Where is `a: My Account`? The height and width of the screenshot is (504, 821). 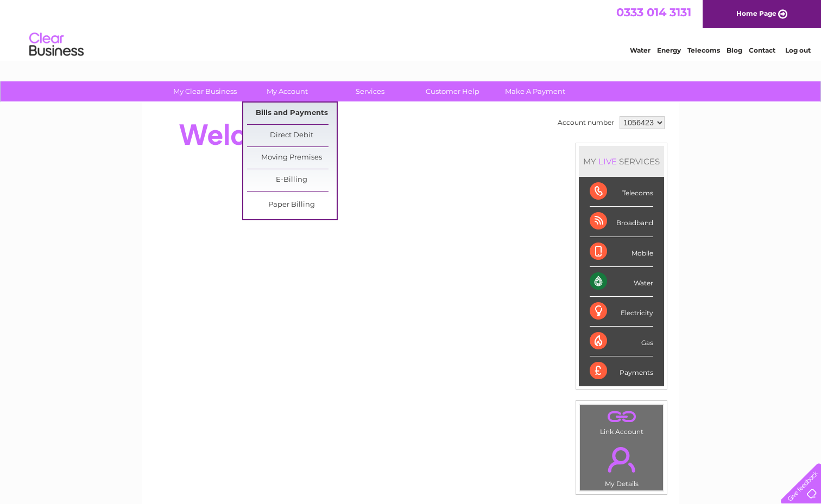 a: My Account is located at coordinates (287, 91).